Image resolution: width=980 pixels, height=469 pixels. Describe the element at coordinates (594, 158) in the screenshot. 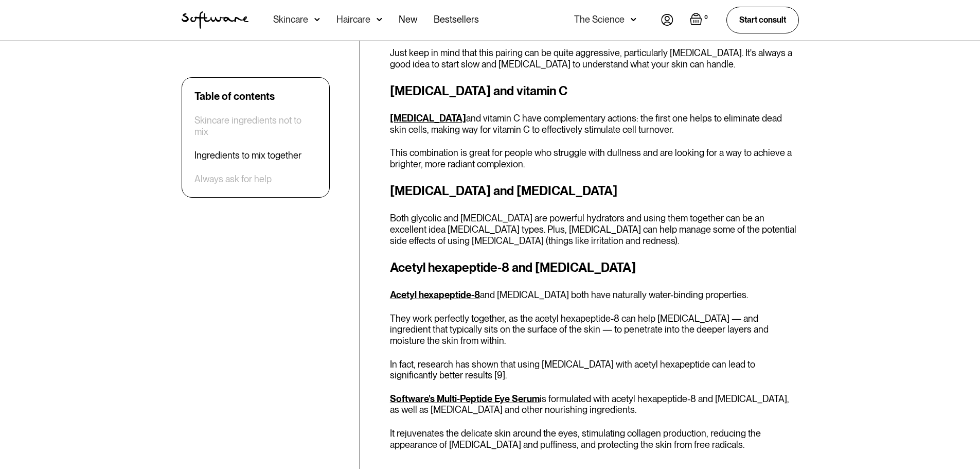

I see `p: This combination is great for people who struggle with dullness and are looking for a way to achi...` at that location.